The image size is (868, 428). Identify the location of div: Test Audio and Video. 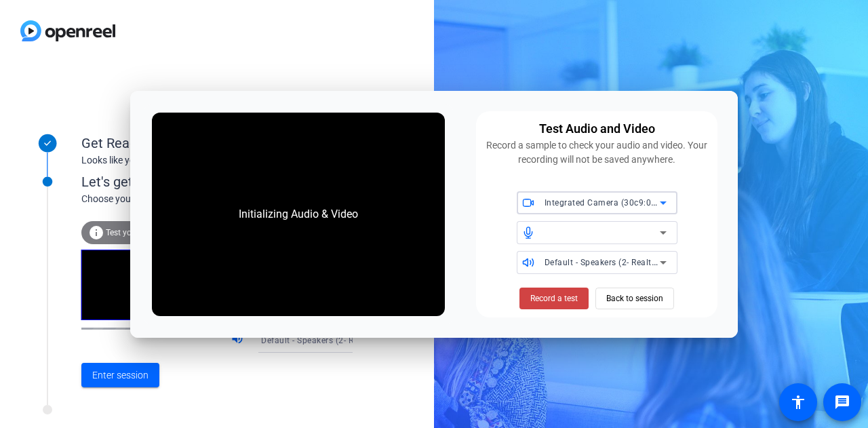
(597, 129).